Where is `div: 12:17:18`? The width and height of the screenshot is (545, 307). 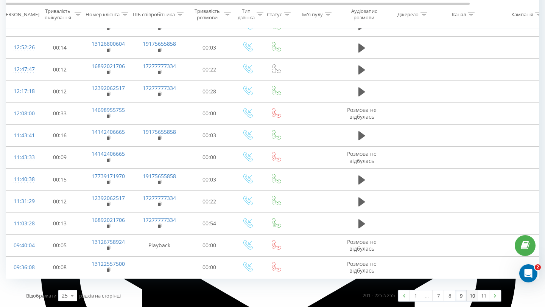 div: 12:17:18 is located at coordinates (21, 91).